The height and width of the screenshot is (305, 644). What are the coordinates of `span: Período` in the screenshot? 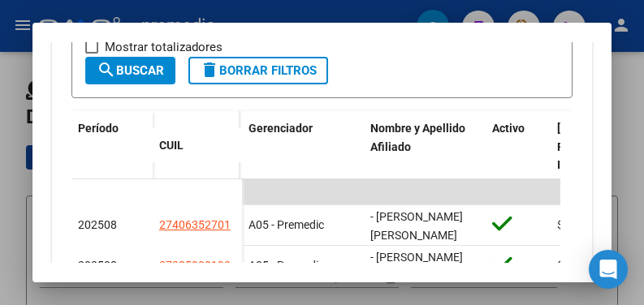 It's located at (98, 128).